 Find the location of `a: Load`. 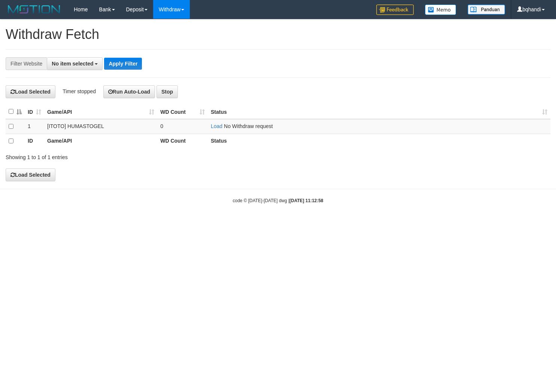

a: Load is located at coordinates (216, 126).